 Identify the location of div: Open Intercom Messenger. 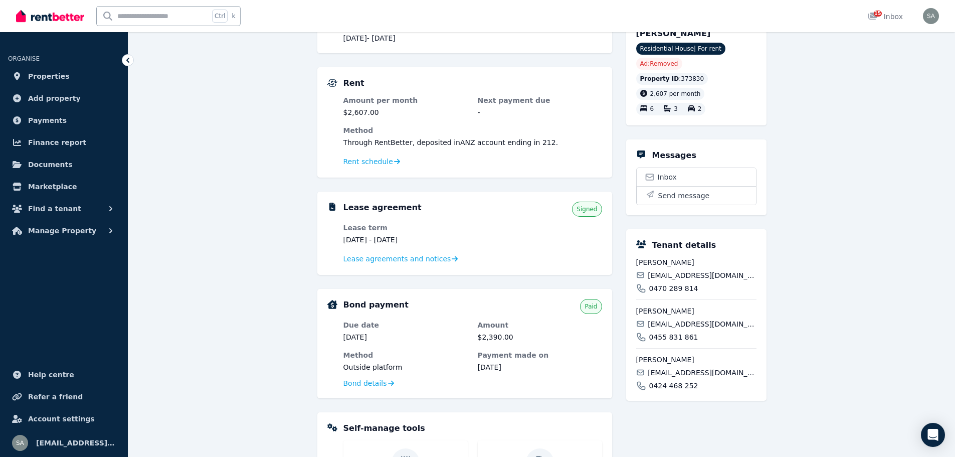
(933, 435).